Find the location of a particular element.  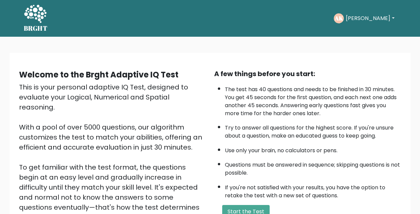

h5: BRGHT is located at coordinates (36, 28).